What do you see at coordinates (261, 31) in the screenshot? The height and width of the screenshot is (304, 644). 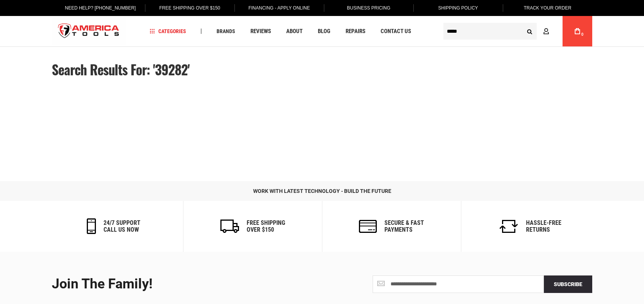 I see `a: Reviews` at bounding box center [261, 31].